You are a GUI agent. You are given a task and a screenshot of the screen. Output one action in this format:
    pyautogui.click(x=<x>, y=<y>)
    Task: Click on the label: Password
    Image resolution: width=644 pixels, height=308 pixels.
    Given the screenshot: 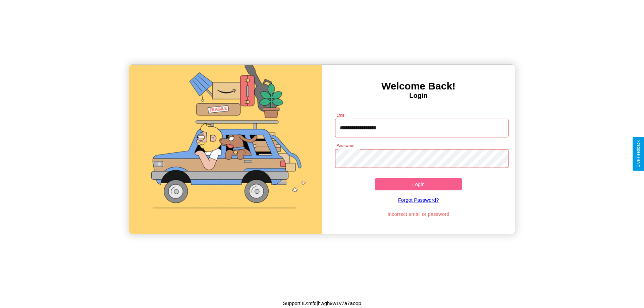 What is the action you would take?
    pyautogui.click(x=345, y=145)
    